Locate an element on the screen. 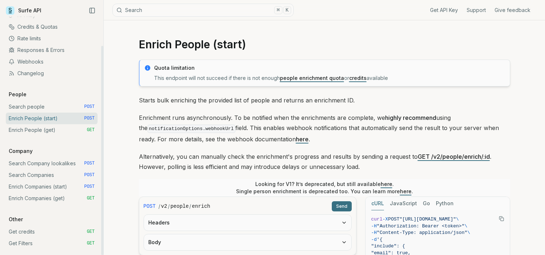  kbd: K is located at coordinates (287, 10).